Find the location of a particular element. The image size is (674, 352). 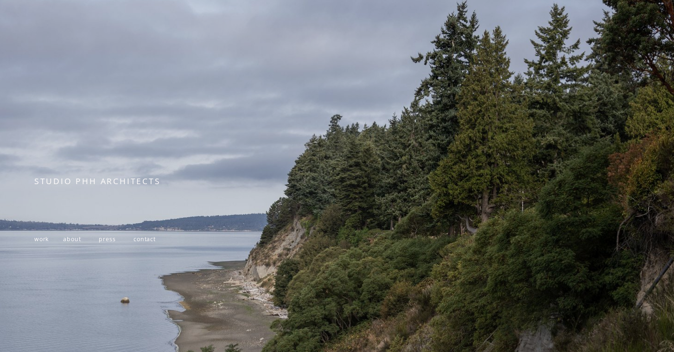

span: about is located at coordinates (72, 239).